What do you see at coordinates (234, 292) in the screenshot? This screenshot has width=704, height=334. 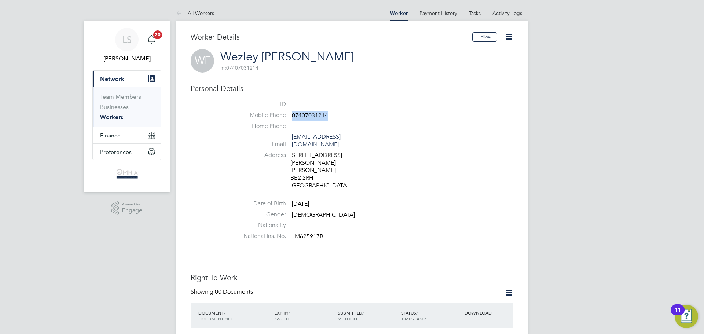 I see `span: 00 Documents` at bounding box center [234, 292].